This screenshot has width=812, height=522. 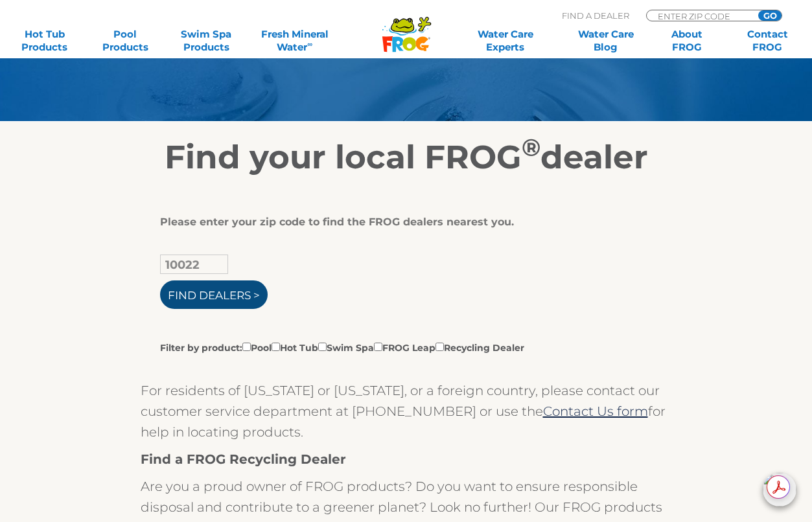 What do you see at coordinates (406, 157) in the screenshot?
I see `h2: Find your local FROG dealer` at bounding box center [406, 157].